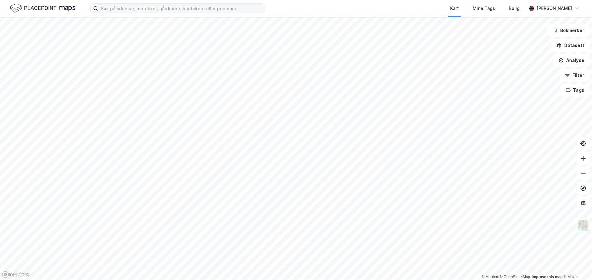 Image resolution: width=592 pixels, height=280 pixels. What do you see at coordinates (16, 275) in the screenshot?
I see `a: Mapbox homepage` at bounding box center [16, 275].